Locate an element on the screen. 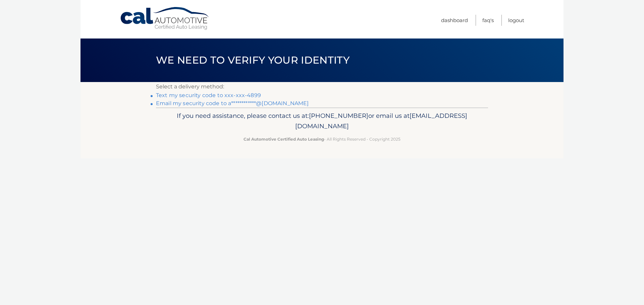  a: Text my security code to xxx-xxx-4899 is located at coordinates (208, 95).